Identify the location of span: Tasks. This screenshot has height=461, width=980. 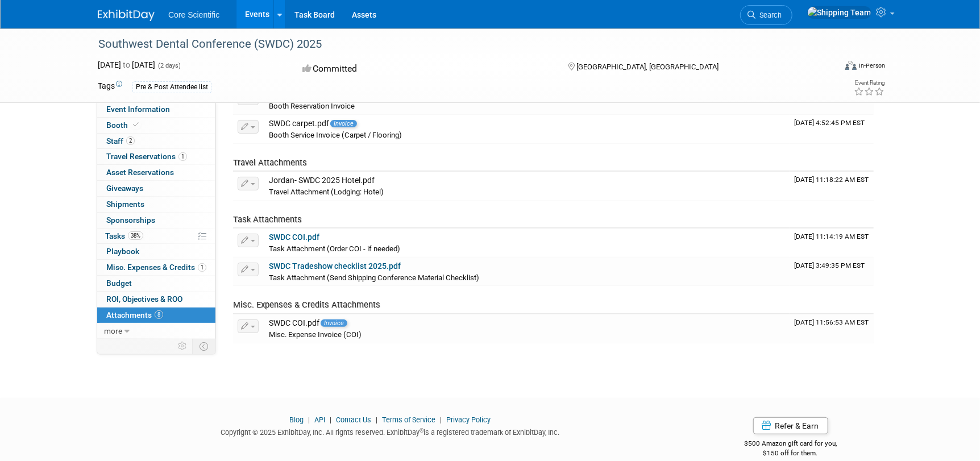
(124, 236).